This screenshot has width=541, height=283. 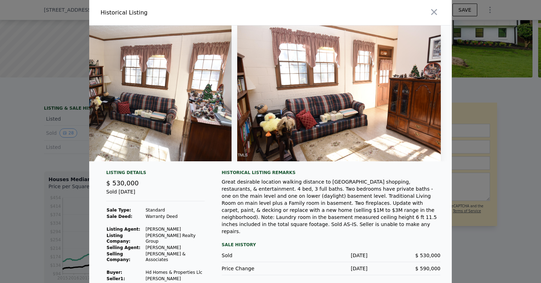 What do you see at coordinates (118, 257) in the screenshot?
I see `strong: Selling Company:` at bounding box center [118, 257].